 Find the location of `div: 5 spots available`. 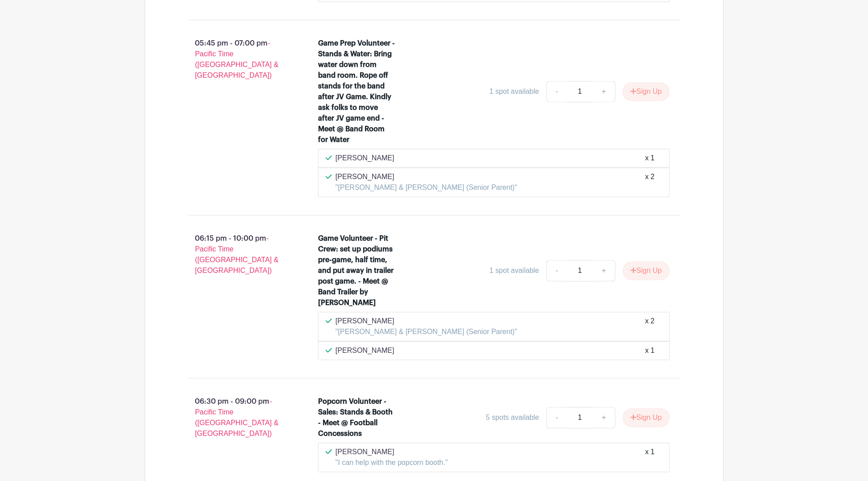

div: 5 spots available is located at coordinates (513, 418).